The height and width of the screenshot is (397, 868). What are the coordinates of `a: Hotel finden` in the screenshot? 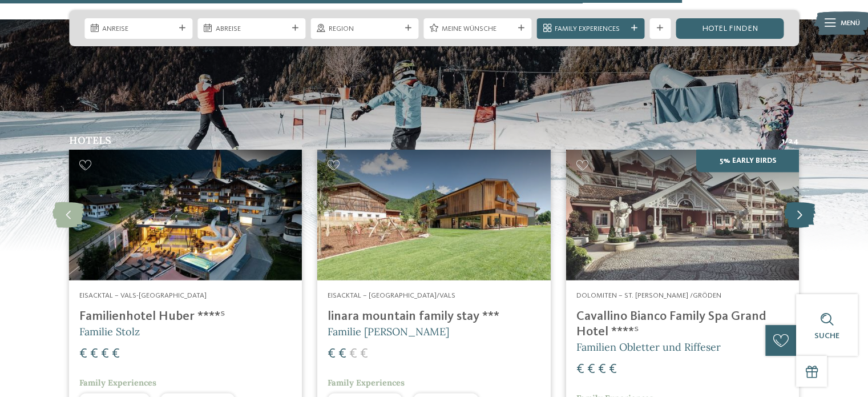 It's located at (729, 29).